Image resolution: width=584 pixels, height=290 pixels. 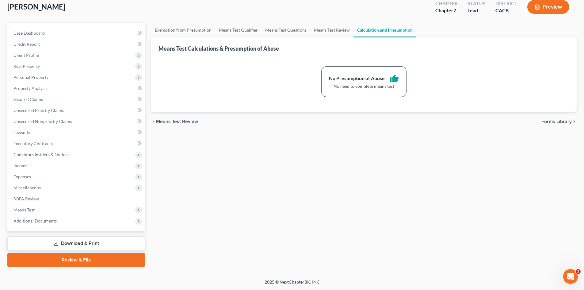 What do you see at coordinates (24, 209) in the screenshot?
I see `span: Means Test` at bounding box center [24, 209].